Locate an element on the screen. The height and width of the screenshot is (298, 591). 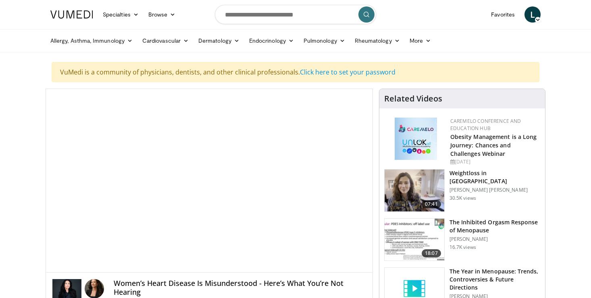
span: 18:07 is located at coordinates (432, 254).